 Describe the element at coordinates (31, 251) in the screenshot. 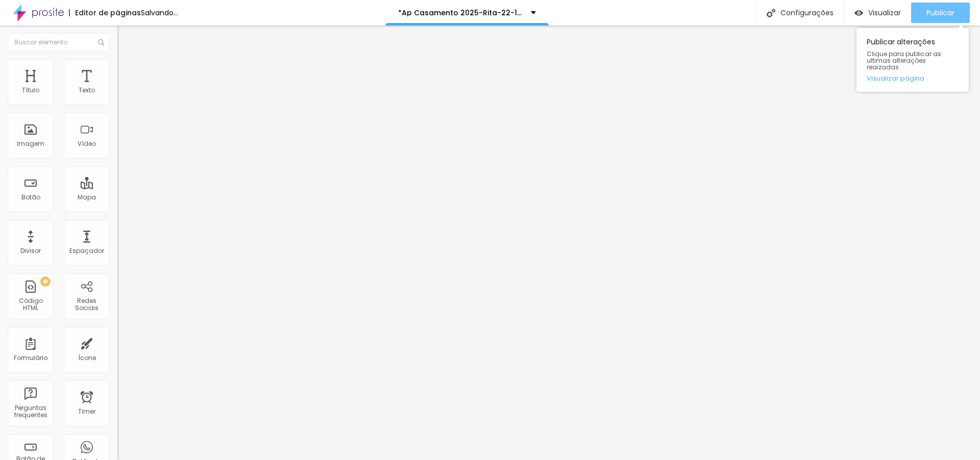

I see `div: Divisor` at that location.